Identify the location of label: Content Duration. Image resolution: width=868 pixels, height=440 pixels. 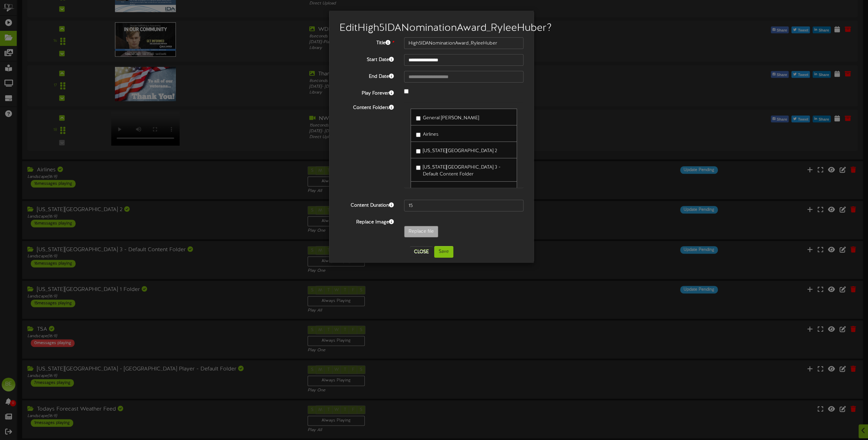
(366, 204).